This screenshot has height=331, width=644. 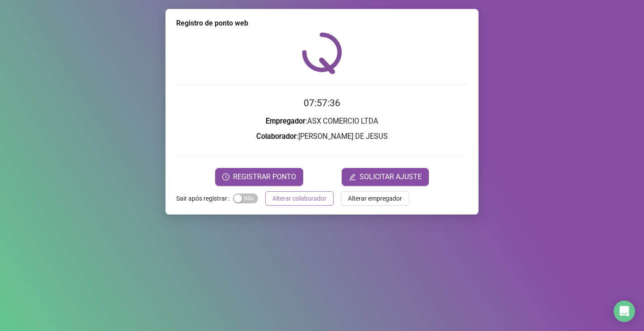 I want to click on span: clock-circle, so click(x=226, y=177).